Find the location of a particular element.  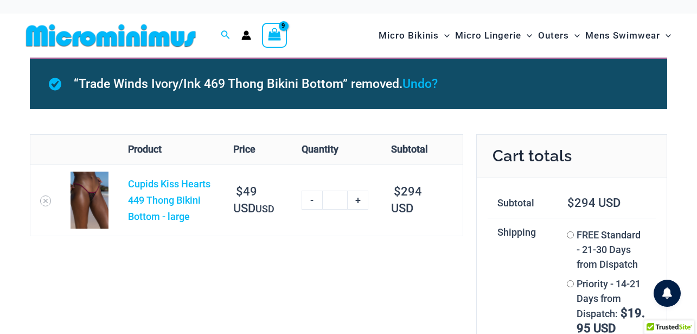

img: Cupids Kiss Hearts 449 Thong 01 is located at coordinates (89, 200).